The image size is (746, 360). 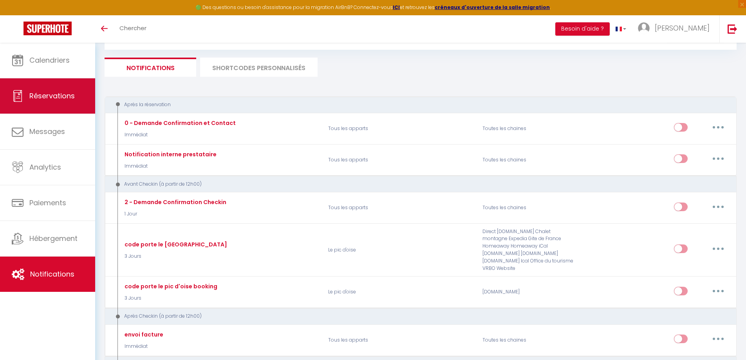 What do you see at coordinates (179, 123) in the screenshot?
I see `div: 0 - Demande Confirmation et Contact` at bounding box center [179, 123].